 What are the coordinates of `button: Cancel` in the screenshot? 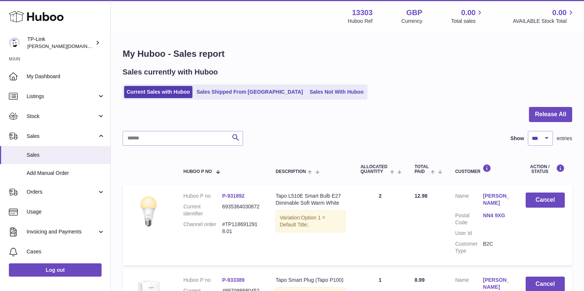 It's located at (545, 200).